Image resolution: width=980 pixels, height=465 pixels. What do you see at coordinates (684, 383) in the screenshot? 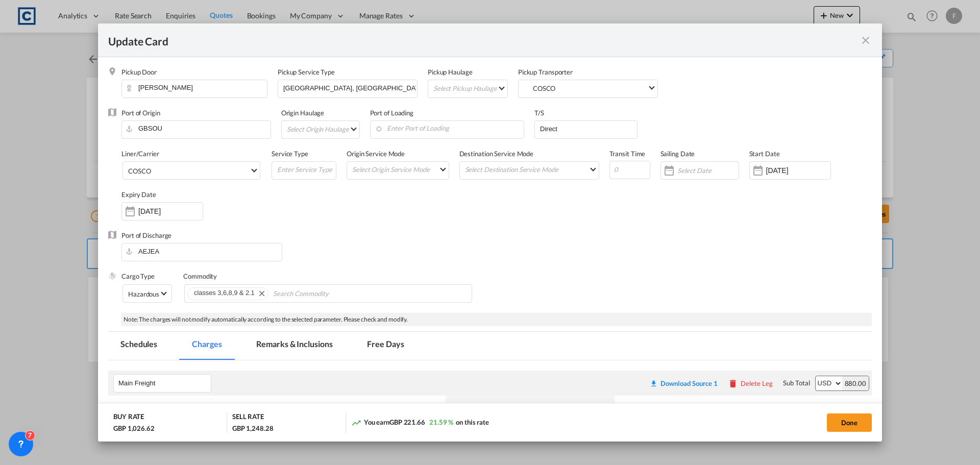
I see `button: Download original source rate sheet` at bounding box center [684, 383].